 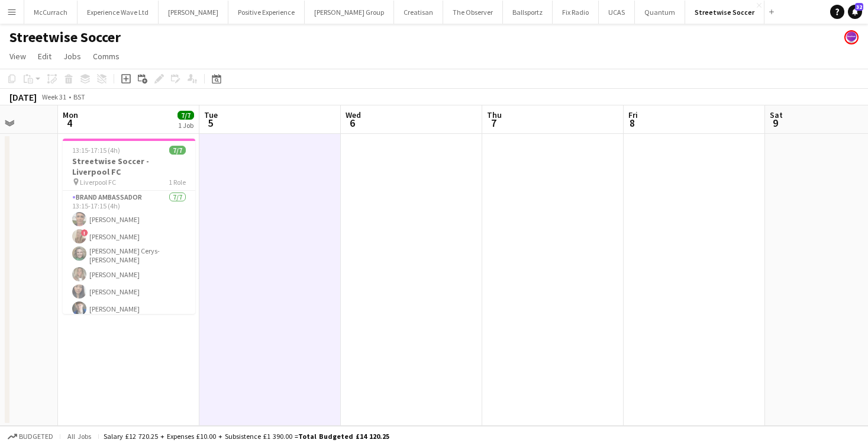 I want to click on span: Mon, so click(x=70, y=115).